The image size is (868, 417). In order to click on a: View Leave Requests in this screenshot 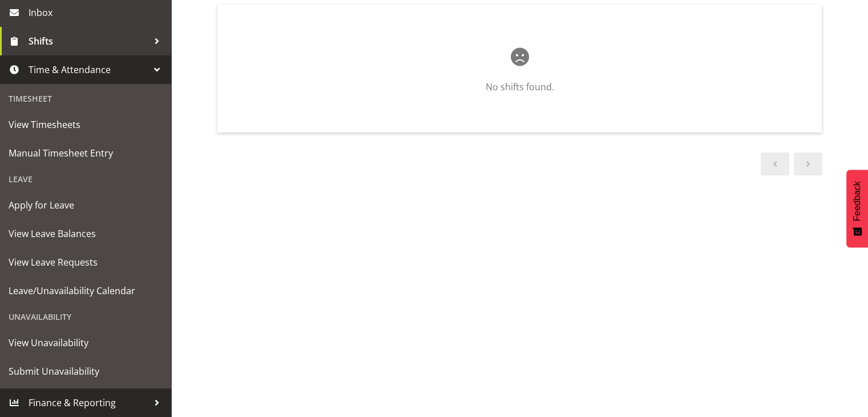, I will do `click(86, 262)`.